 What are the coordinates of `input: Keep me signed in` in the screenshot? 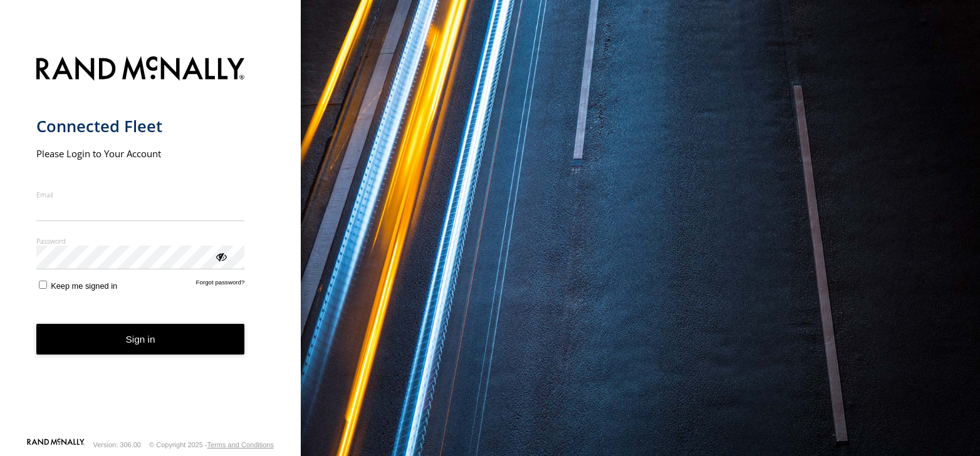 It's located at (42, 285).